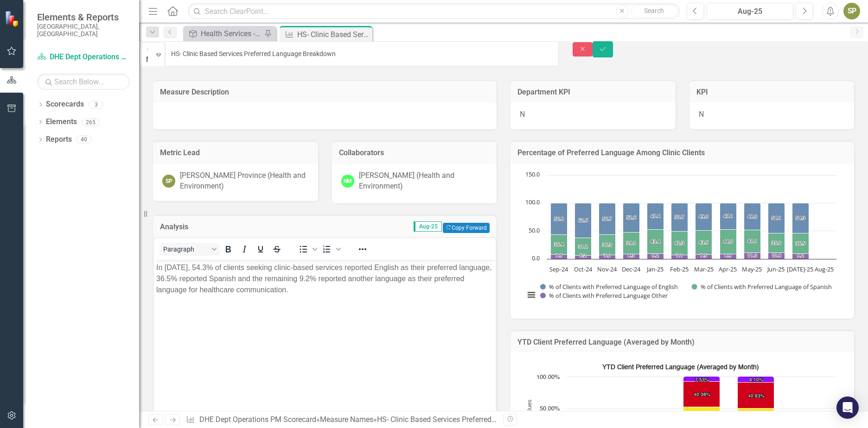 The height and width of the screenshot is (428, 868). What do you see at coordinates (84, 17) in the screenshot?
I see `span: Elements & Reports` at bounding box center [84, 17].